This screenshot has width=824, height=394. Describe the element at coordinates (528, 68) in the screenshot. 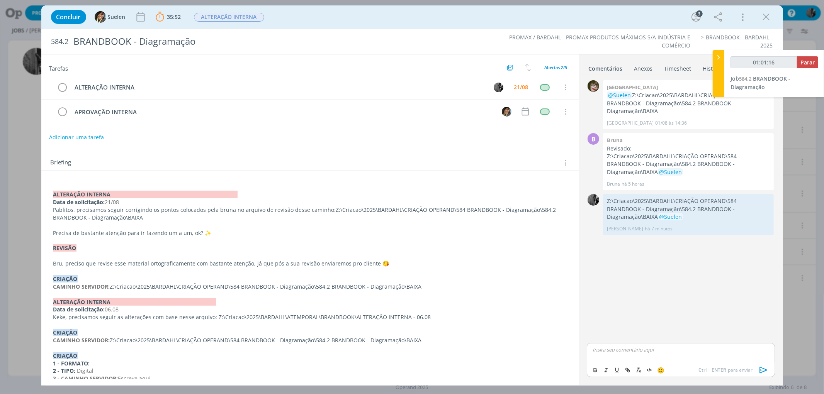

I see `img: arrow-down-up.svg` at that location.